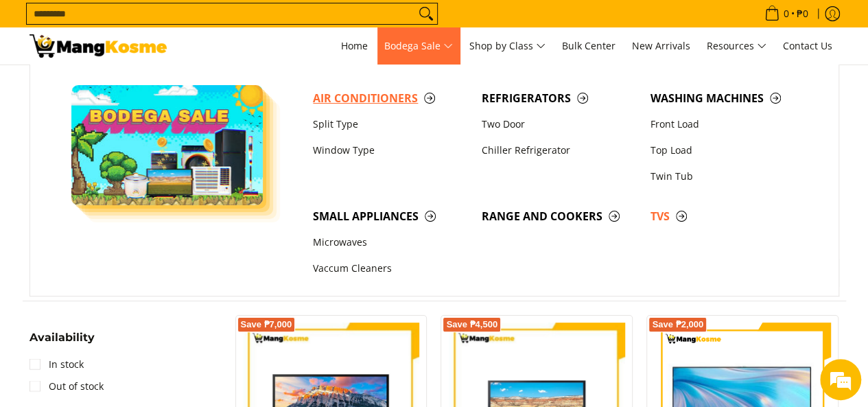 The width and height of the screenshot is (868, 407). What do you see at coordinates (728, 216) in the screenshot?
I see `a: TVs` at bounding box center [728, 216].